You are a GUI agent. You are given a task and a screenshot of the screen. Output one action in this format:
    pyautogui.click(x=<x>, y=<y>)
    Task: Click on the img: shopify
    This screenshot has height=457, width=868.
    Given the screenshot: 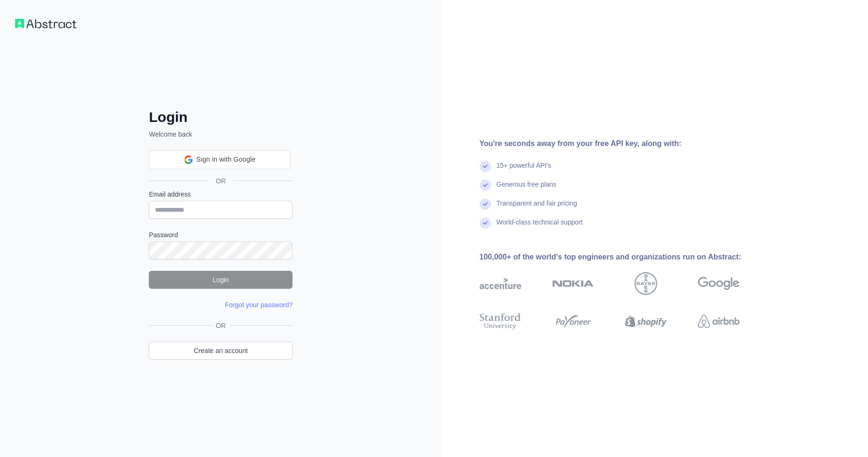 What is the action you would take?
    pyautogui.click(x=646, y=321)
    